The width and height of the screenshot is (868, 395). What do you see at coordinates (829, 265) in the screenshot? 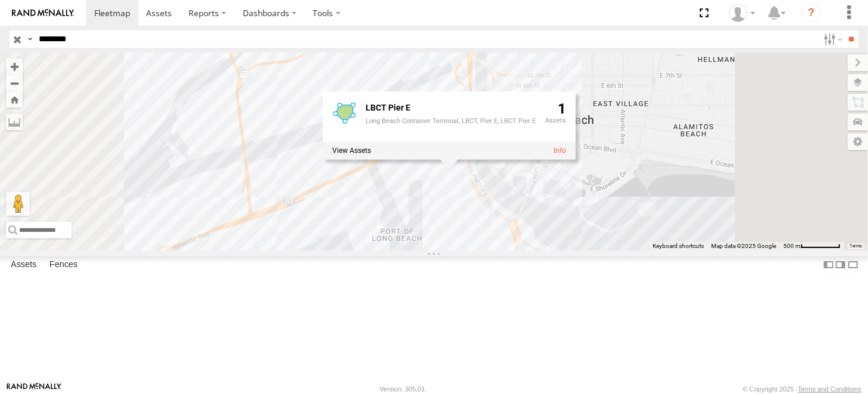
I see `label: Dock Summary Table to the Left` at bounding box center [829, 265].